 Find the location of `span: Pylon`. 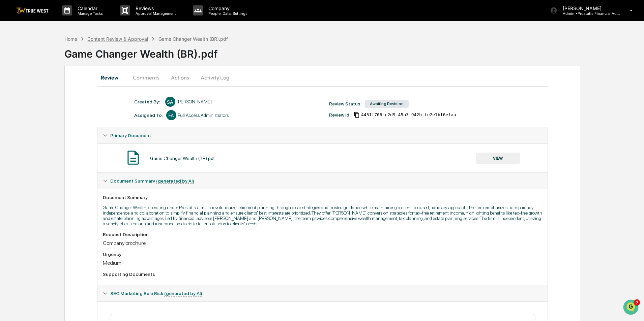

span: Pylon is located at coordinates (74, 151).